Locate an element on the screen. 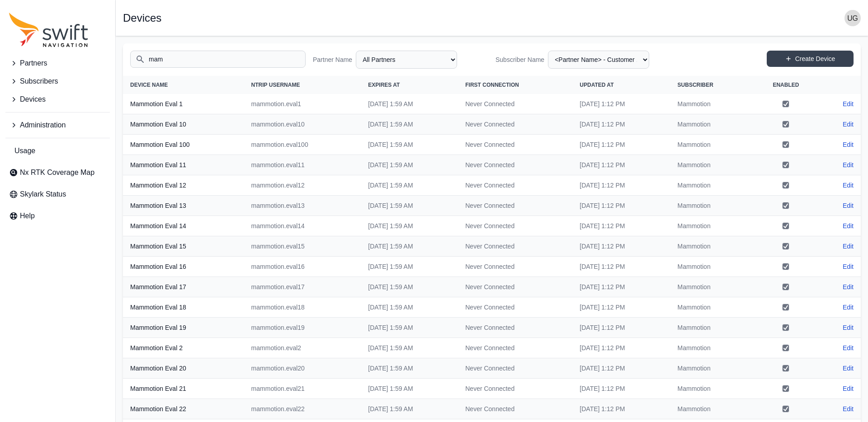  td: mammotion.eval14 is located at coordinates (303, 226).